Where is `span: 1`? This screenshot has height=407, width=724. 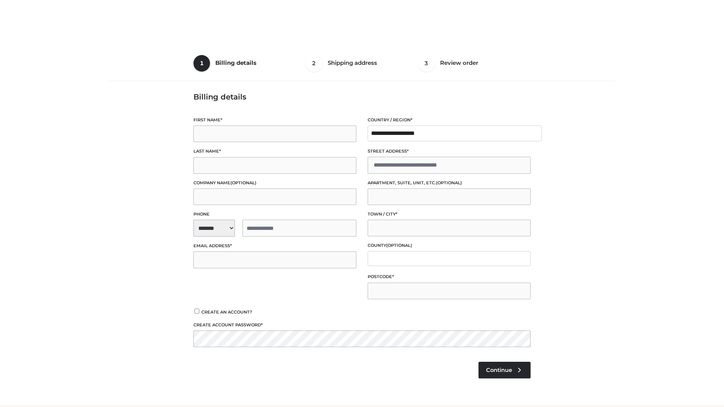 span: 1 is located at coordinates (202, 63).